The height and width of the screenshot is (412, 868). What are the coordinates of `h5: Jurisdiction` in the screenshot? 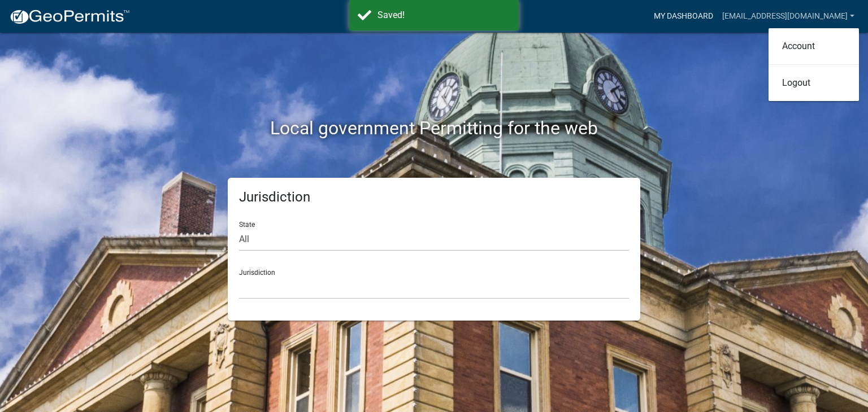 It's located at (434, 197).